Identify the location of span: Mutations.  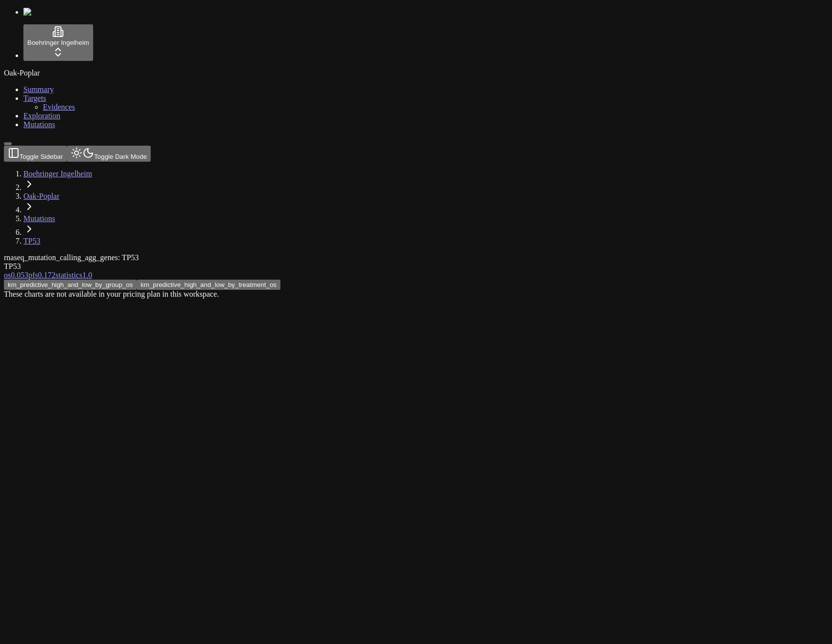
(39, 124).